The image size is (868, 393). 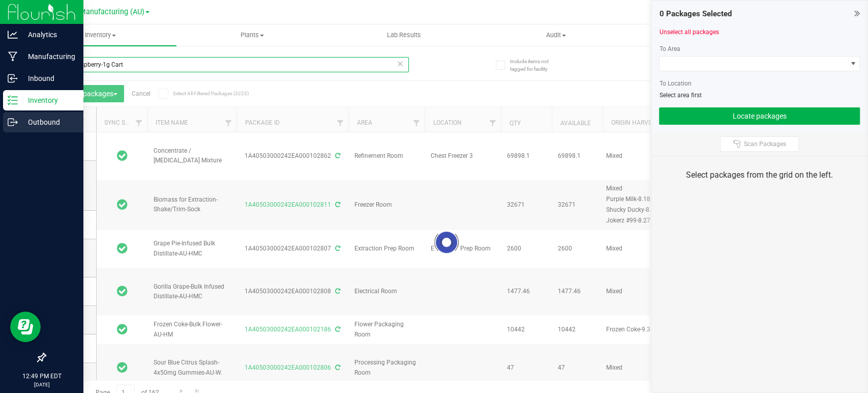 What do you see at coordinates (680, 95) in the screenshot?
I see `span: Select area first` at bounding box center [680, 95].